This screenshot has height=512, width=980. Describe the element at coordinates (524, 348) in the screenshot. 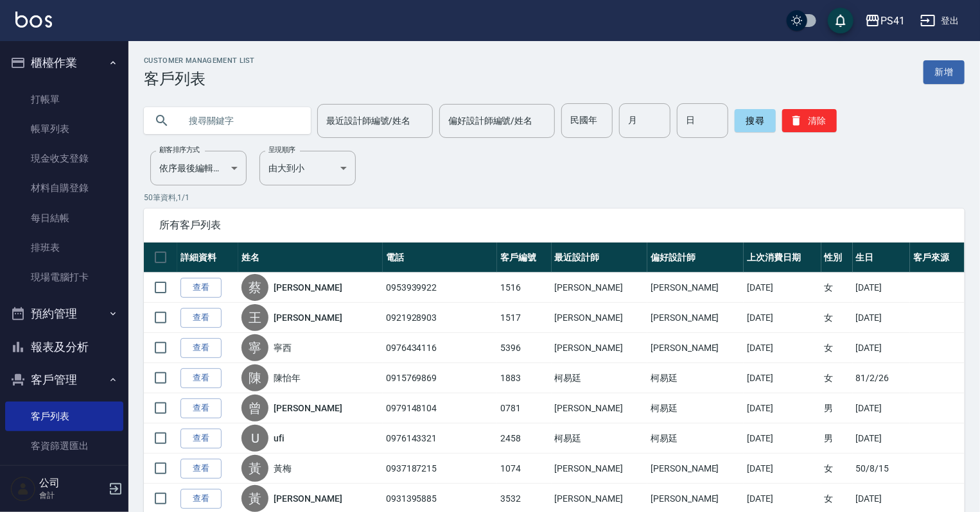

I see `td: 5396` at that location.